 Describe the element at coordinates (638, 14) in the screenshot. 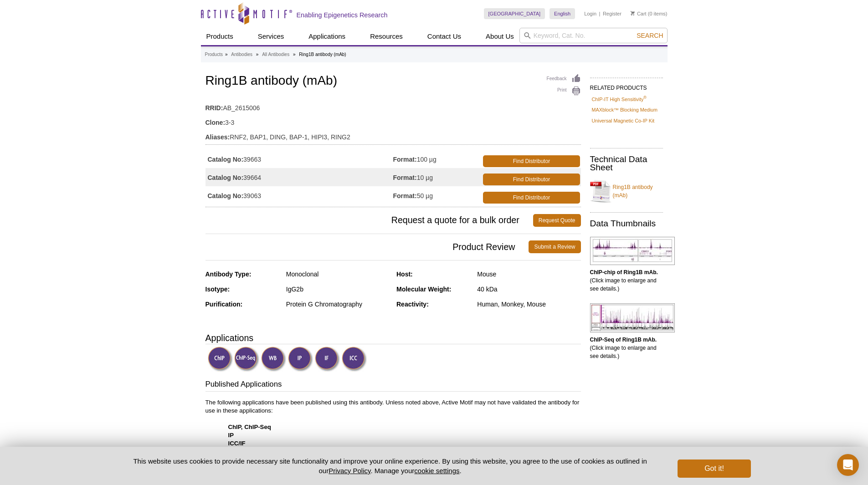

I see `a: Cart` at that location.